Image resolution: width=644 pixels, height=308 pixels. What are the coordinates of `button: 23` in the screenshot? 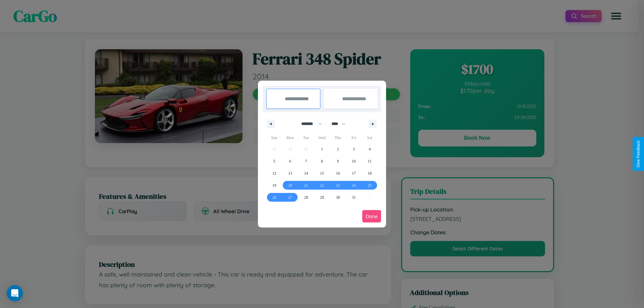 It's located at (338, 185).